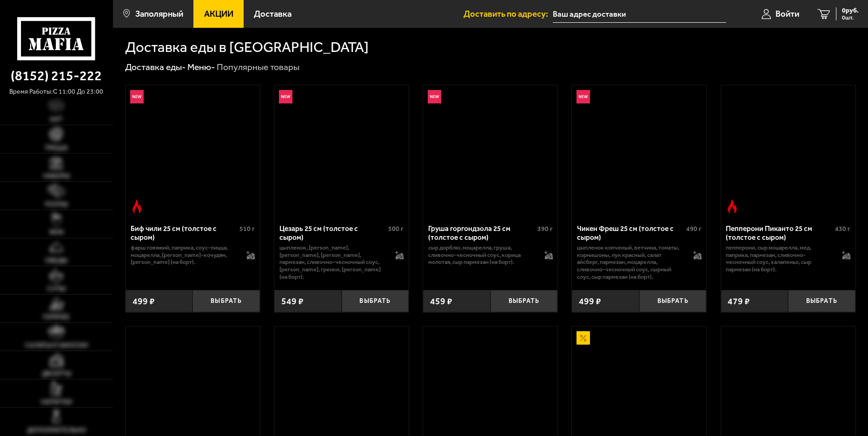 This screenshot has height=436, width=868. What do you see at coordinates (341, 152) in the screenshot?
I see `a: НовинкаЦезарь 25 см (толстое с сыром)` at bounding box center [341, 152].